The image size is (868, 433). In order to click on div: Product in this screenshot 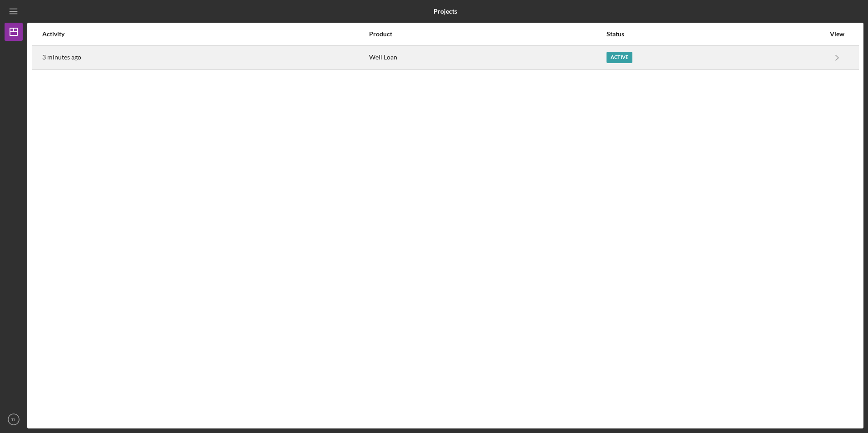, I will do `click(488, 34)`.